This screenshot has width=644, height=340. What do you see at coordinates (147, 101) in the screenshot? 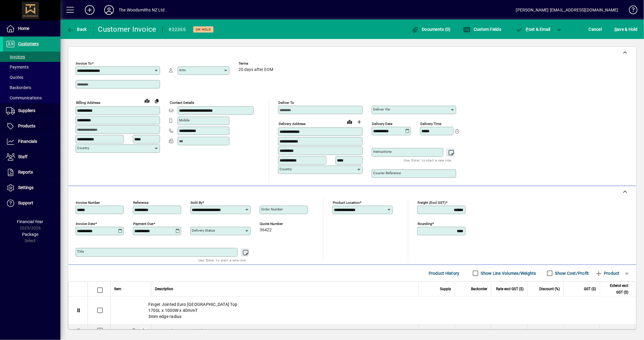
I see `a: View on map` at bounding box center [147, 101].